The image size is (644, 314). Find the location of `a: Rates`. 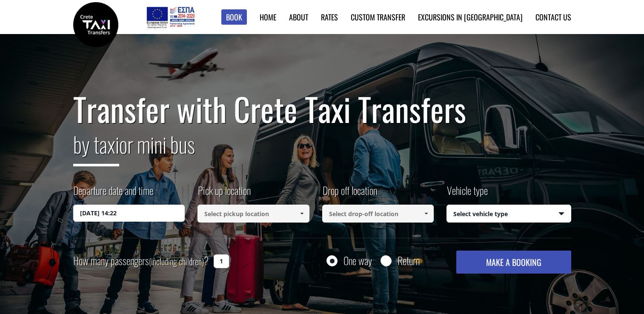

a: Rates is located at coordinates (329, 17).